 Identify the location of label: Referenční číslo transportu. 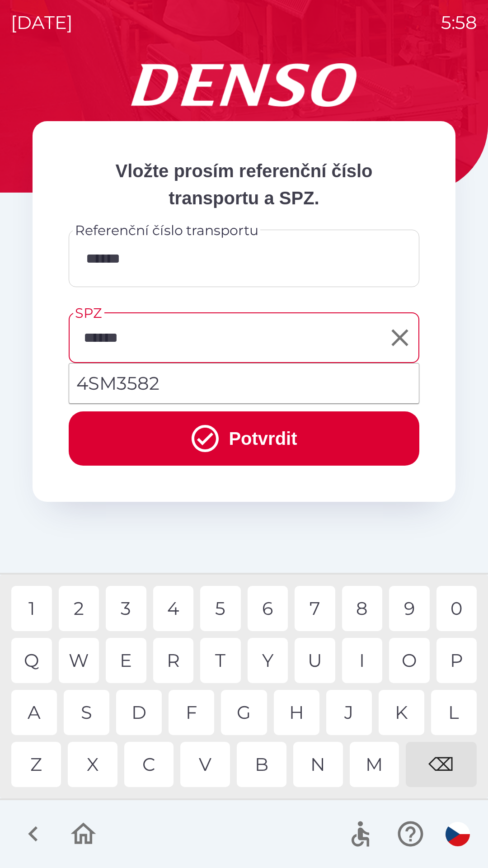
(167, 230).